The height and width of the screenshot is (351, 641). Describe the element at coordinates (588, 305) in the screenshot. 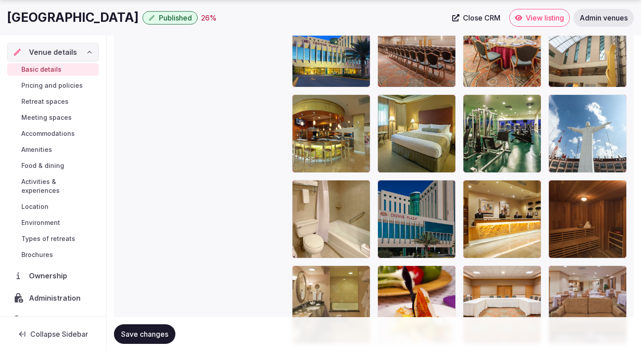

I see `div: TRCRZ_972224820_P.jpg` at that location.